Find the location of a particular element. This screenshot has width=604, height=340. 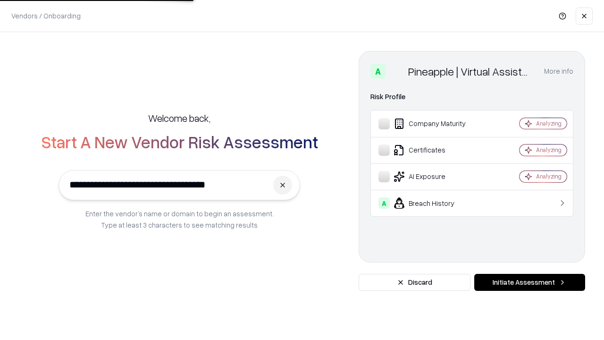

p: Vendors / Onboarding is located at coordinates (46, 16).